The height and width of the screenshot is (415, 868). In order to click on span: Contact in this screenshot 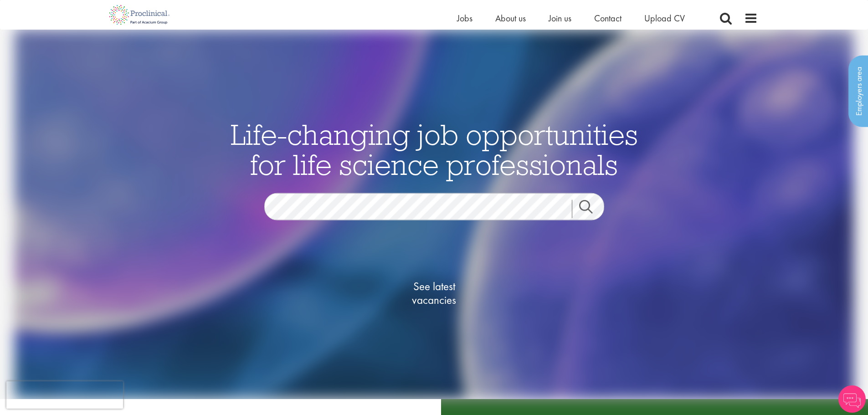, I will do `click(608, 18)`.